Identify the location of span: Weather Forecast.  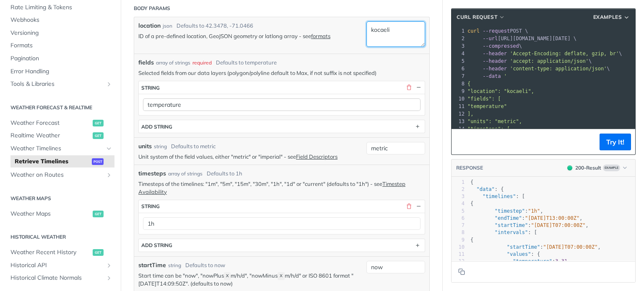
(51, 123).